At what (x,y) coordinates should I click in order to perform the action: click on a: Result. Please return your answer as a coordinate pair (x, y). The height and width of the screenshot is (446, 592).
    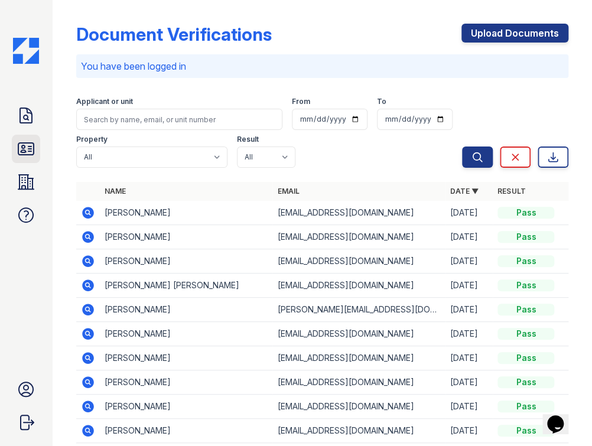
    Looking at the image, I should click on (511, 191).